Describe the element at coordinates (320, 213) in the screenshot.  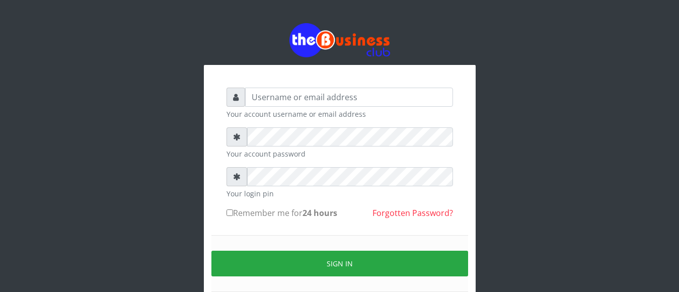
I see `b: 24 hours` at that location.